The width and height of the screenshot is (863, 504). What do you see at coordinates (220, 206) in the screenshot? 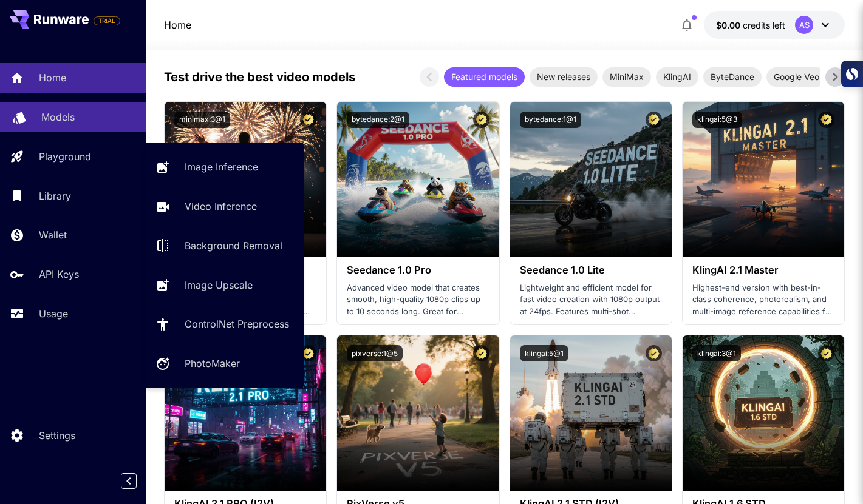
I see `p: Video Inference` at bounding box center [220, 206].